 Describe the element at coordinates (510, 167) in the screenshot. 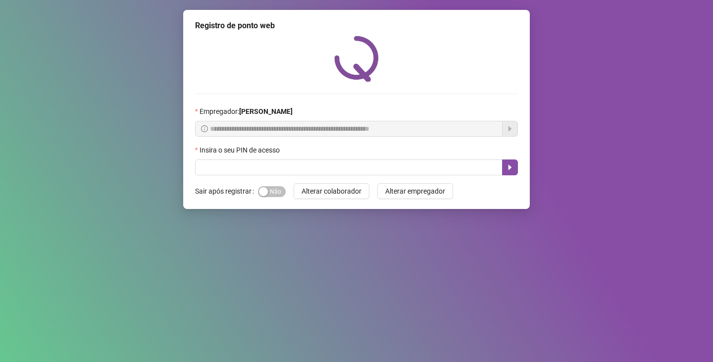

I see `span: caret-right` at that location.